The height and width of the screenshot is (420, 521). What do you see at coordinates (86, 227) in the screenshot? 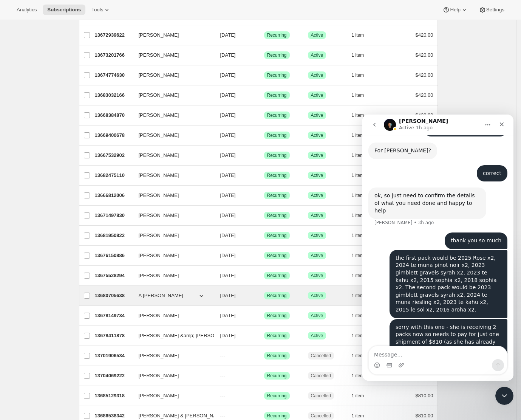
I see `div: sorry with this one - she is receiving 2 packs now so needs to pay for just one shipment of $810 ...` at bounding box center [86, 227].